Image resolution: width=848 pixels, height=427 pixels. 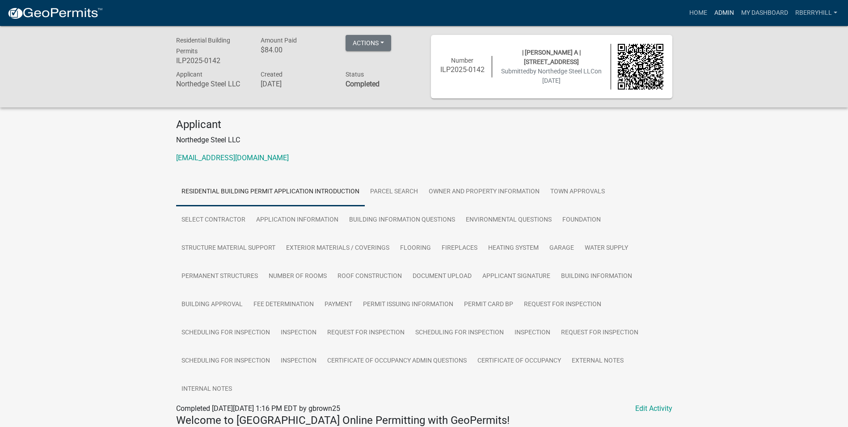 What do you see at coordinates (442, 276) in the screenshot?
I see `a: Document Upload` at bounding box center [442, 276].